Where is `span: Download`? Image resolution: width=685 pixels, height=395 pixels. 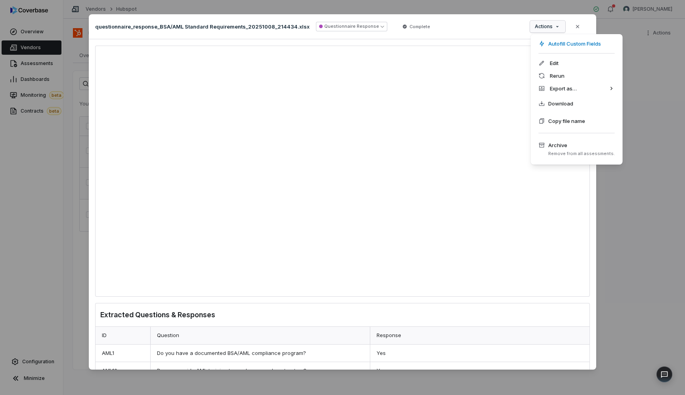
span: Download is located at coordinates (560, 103).